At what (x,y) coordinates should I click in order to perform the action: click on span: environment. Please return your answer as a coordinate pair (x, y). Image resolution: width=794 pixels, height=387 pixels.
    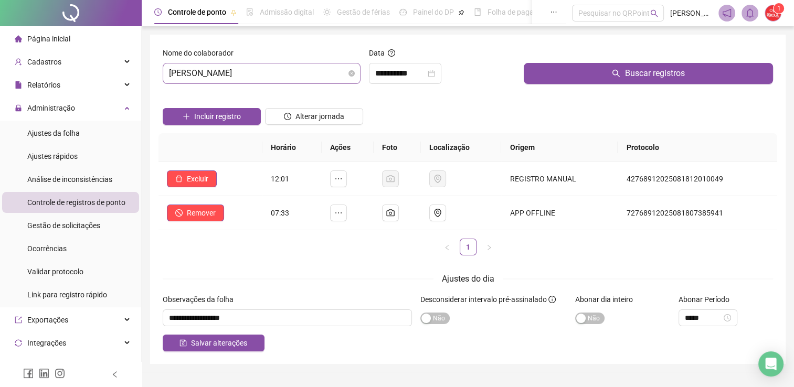
    Looking at the image, I should click on (438, 213).